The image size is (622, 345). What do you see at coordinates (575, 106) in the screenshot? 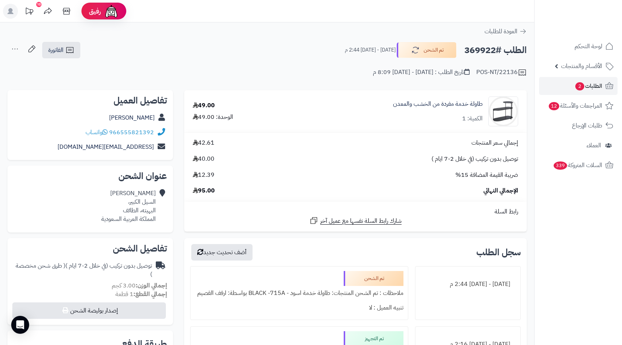
I see `span: المراجعات والأسئلة` at bounding box center [575, 106].